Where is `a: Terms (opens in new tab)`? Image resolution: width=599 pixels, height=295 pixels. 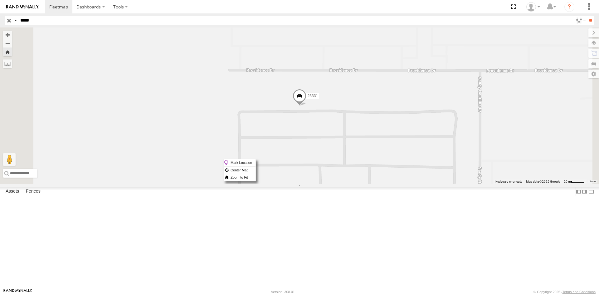
a: Terms (opens in new tab) is located at coordinates (593, 182).